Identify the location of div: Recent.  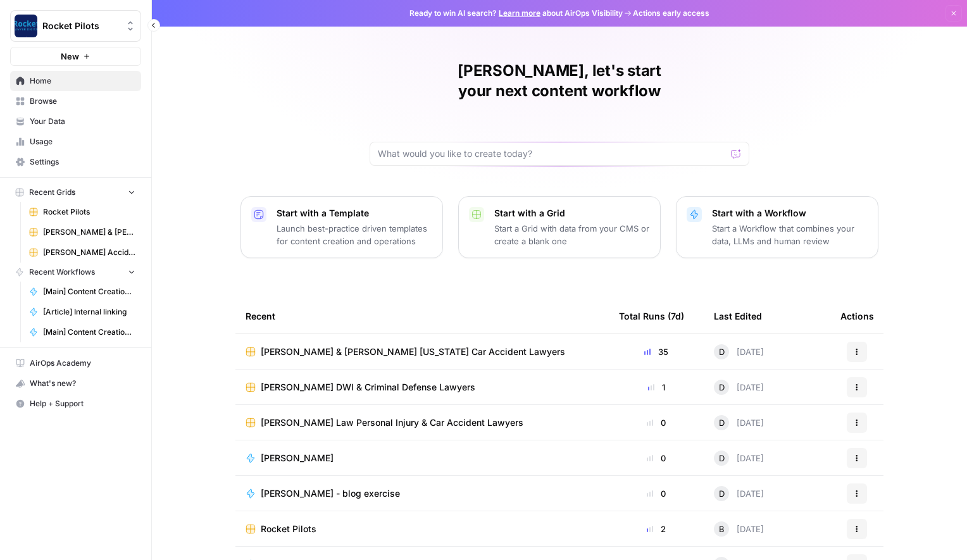
(422, 316).